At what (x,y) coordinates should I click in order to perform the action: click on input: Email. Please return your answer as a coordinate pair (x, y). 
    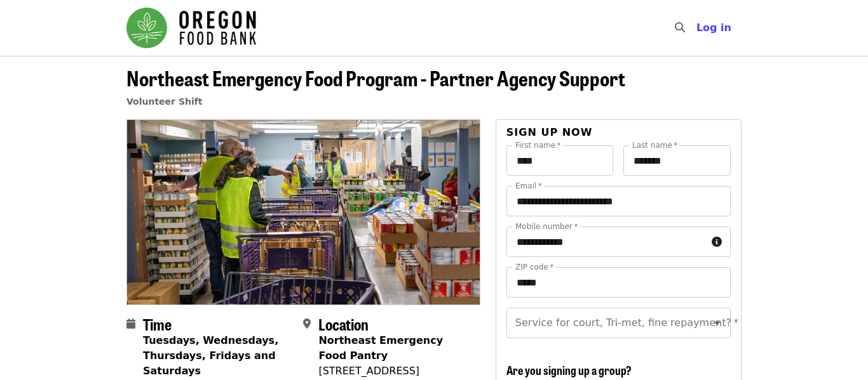
    Looking at the image, I should click on (618, 201).